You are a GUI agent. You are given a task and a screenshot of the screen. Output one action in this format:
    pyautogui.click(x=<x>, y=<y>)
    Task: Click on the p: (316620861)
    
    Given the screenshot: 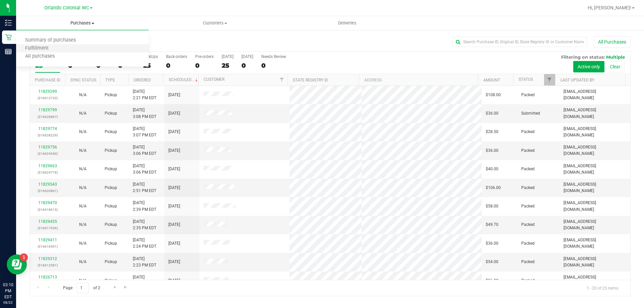 What is the action you would take?
    pyautogui.click(x=47, y=191)
    